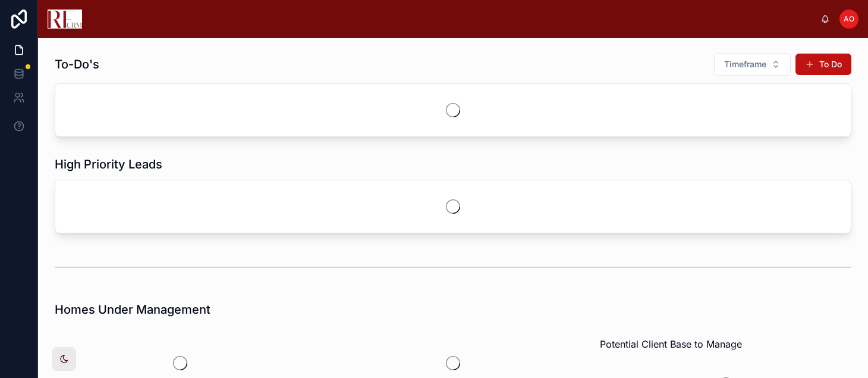 Image resolution: width=868 pixels, height=378 pixels. I want to click on span: Timeframe, so click(744, 64).